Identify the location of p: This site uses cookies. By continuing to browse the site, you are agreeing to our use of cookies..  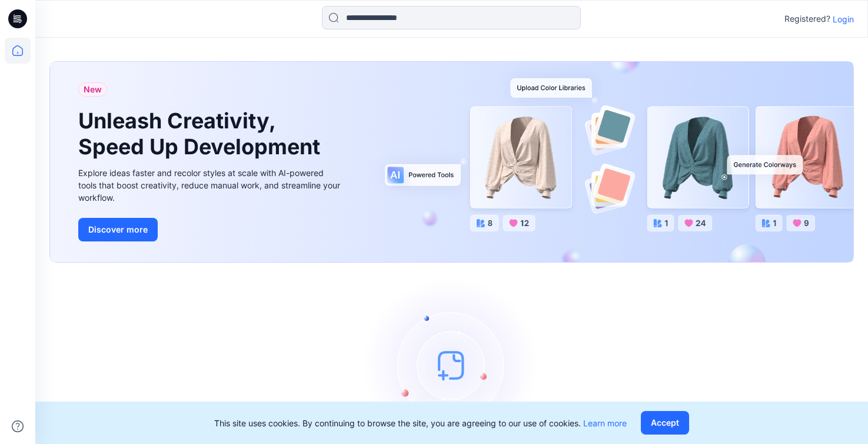
(420, 423).